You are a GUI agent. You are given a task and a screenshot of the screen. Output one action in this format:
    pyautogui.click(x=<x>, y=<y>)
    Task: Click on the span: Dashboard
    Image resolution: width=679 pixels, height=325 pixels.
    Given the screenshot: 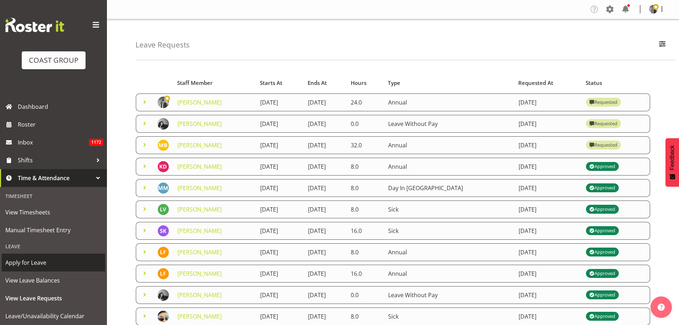 What is the action you would take?
    pyautogui.click(x=61, y=107)
    